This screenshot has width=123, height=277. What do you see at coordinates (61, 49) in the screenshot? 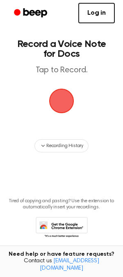
I see `h1: Record a Voice Note for Docs` at bounding box center [61, 49].